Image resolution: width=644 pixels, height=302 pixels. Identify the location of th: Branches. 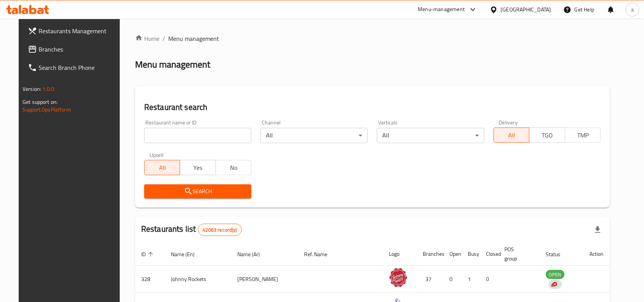
(430, 254).